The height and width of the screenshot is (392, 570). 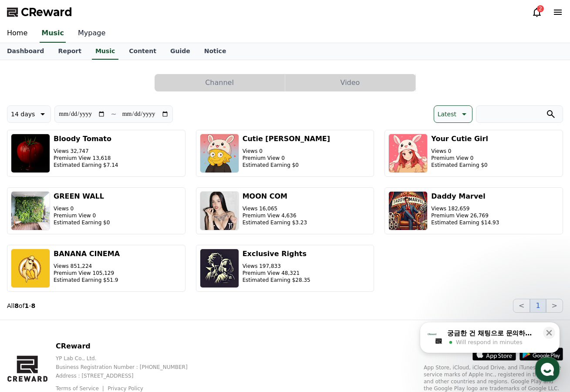 I want to click on p: Estimated Earning $3.23, so click(x=275, y=223).